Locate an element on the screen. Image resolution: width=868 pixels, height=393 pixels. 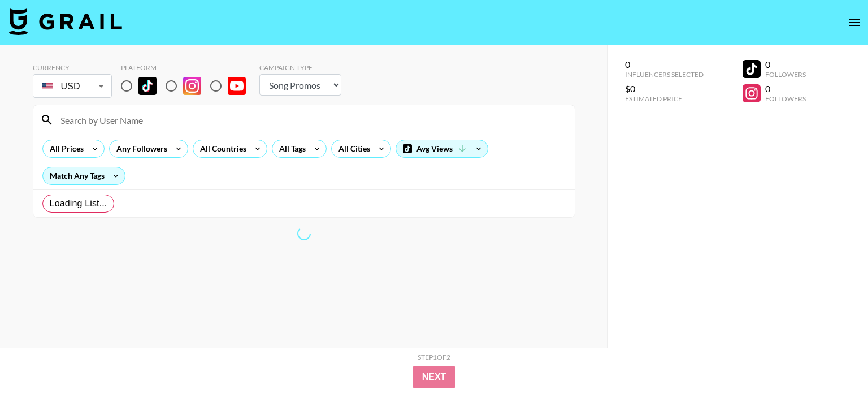
div: All Countries is located at coordinates (221, 149).